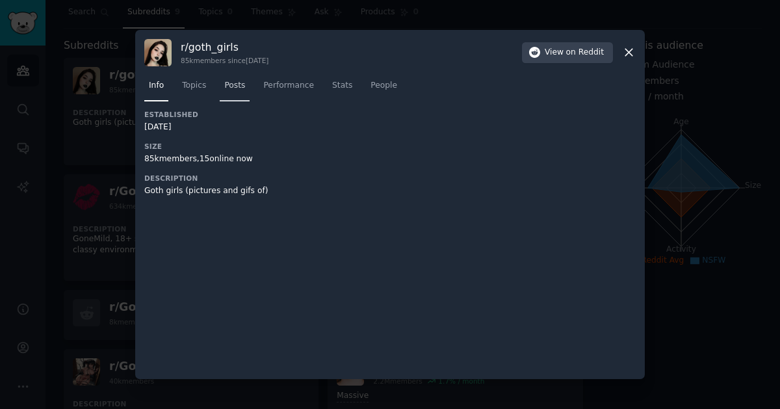 This screenshot has height=409, width=780. What do you see at coordinates (158, 53) in the screenshot?
I see `img: goth_girls` at bounding box center [158, 53].